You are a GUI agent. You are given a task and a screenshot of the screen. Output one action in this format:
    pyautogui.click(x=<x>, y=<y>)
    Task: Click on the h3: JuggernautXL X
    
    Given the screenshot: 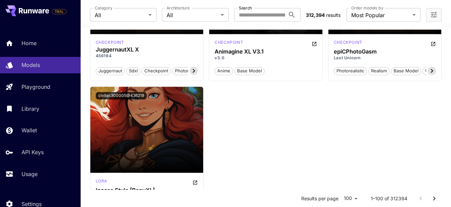 What is the action you would take?
    pyautogui.click(x=147, y=49)
    